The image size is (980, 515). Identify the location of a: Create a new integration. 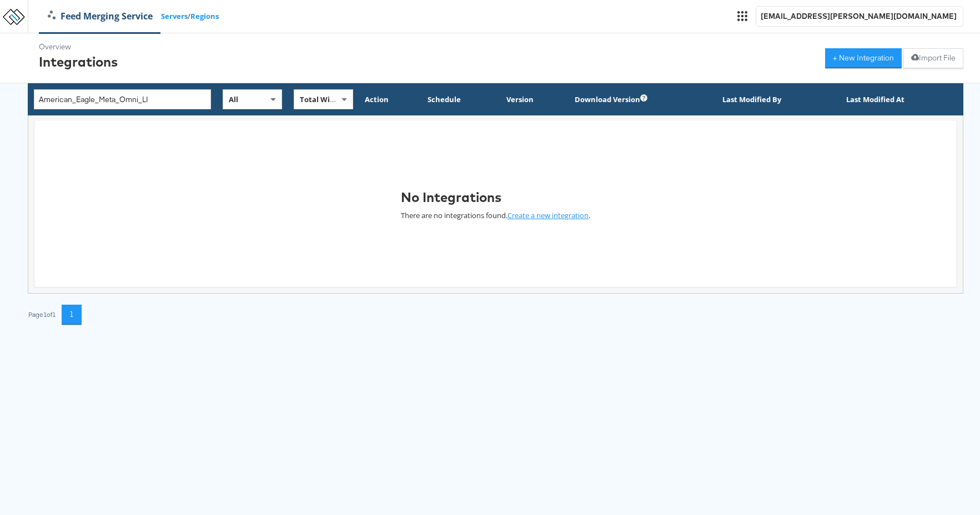
(548, 216).